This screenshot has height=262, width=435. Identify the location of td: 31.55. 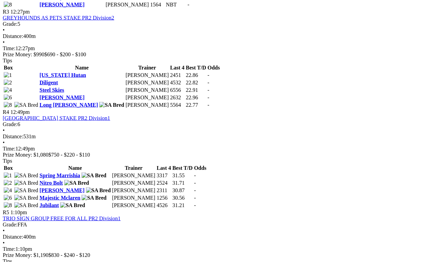
(182, 176).